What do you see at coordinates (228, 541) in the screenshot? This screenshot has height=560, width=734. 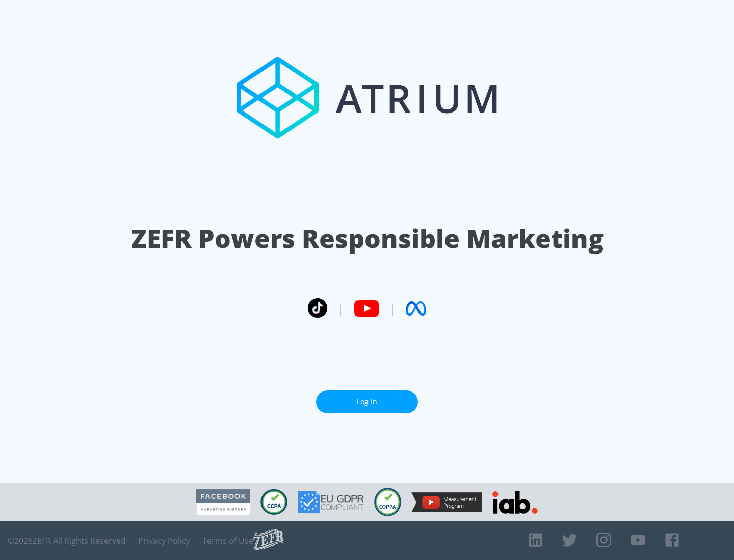 I see `a: Terms of Use` at bounding box center [228, 541].